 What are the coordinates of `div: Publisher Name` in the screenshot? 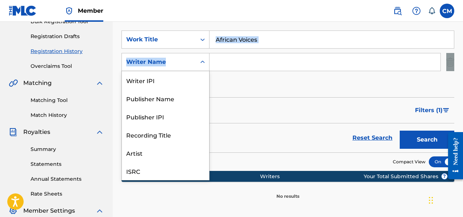 It's located at (165, 99).